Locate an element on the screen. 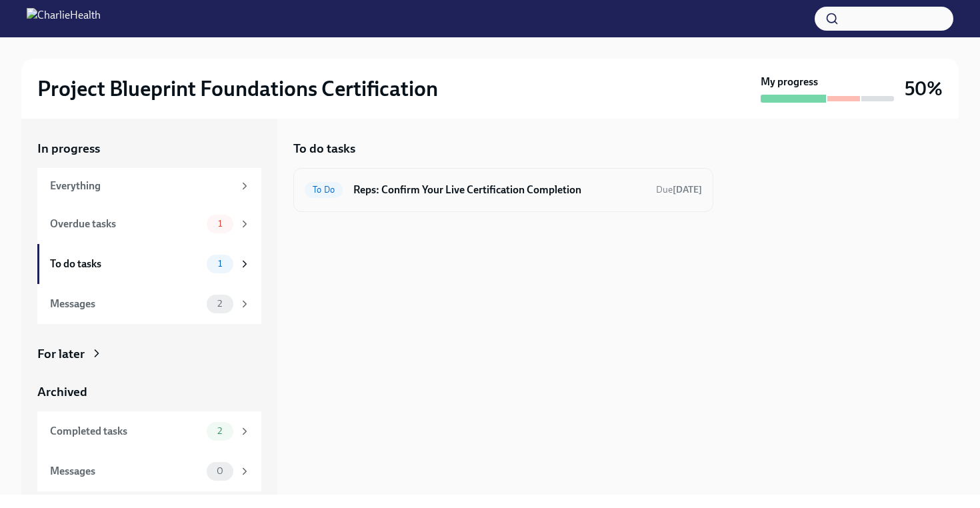  a: Messages2 is located at coordinates (149, 304).